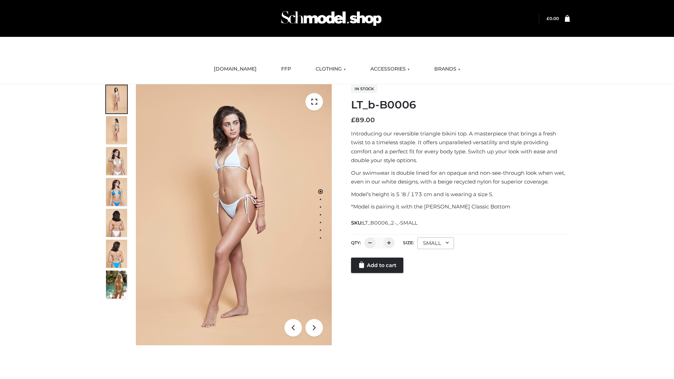  Describe the element at coordinates (117, 285) in the screenshot. I see `img: Arieltop_CloudNine_AzureSky2.jpg` at that location.